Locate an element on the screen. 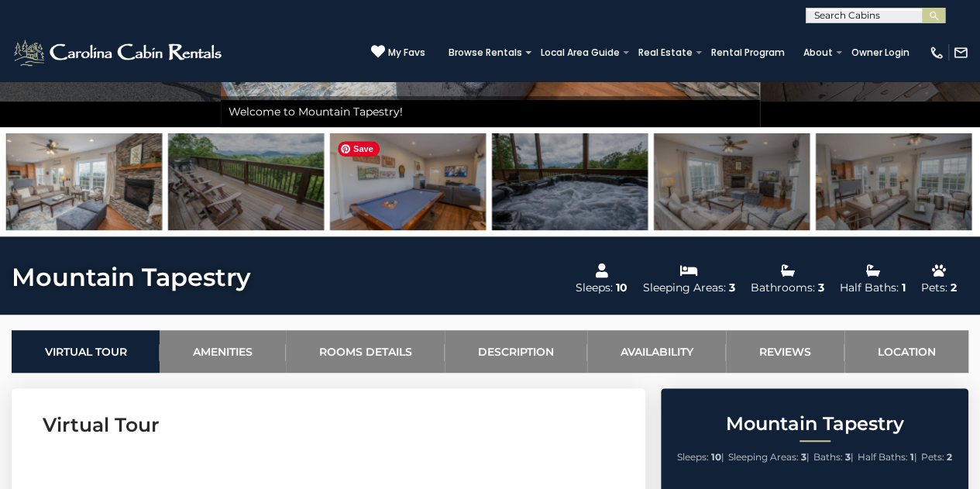 This screenshot has height=489, width=980. img: 163271198 is located at coordinates (407, 181).